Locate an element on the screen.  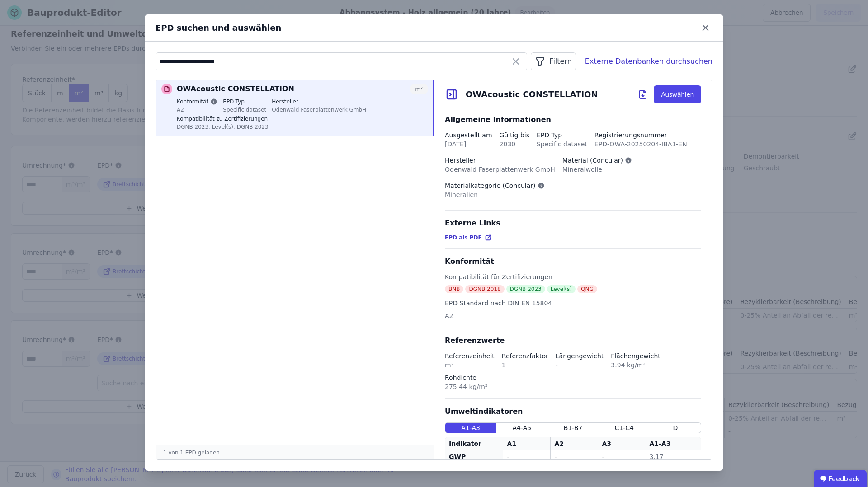
div: Referenzwerte is located at coordinates (573, 341).